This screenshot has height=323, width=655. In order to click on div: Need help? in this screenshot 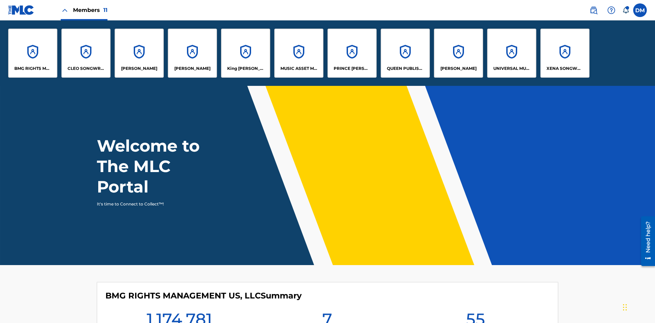, I will do `click(12, 24)`.